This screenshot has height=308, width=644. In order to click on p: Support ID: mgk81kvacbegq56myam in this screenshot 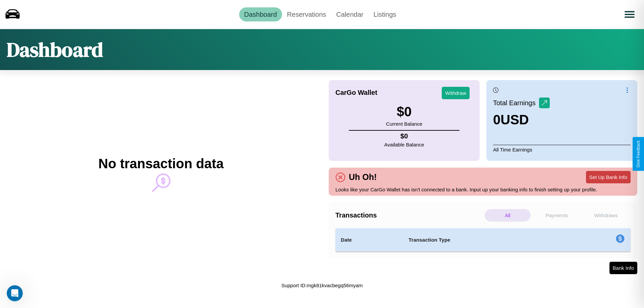, I will do `click(322, 285)`.